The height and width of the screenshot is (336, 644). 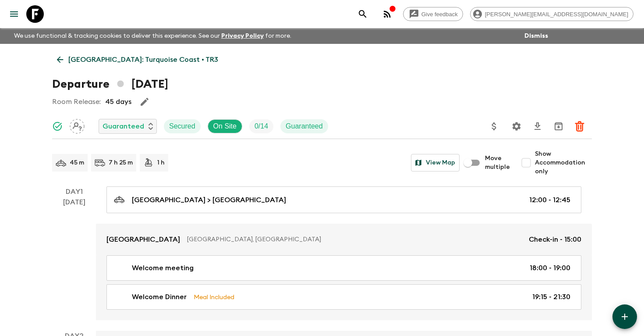 What do you see at coordinates (225, 126) in the screenshot?
I see `div: On Site` at bounding box center [225, 126].